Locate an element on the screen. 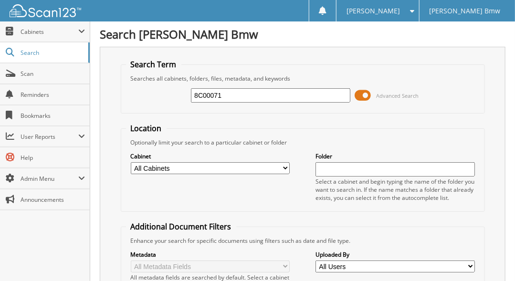  label: Metadata is located at coordinates (210, 255).